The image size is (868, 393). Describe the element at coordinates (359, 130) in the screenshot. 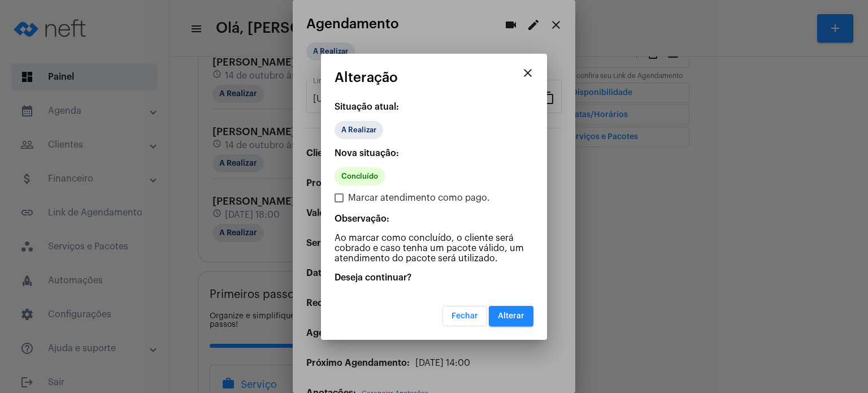

I see `mat-chip: A Realizar` at that location.